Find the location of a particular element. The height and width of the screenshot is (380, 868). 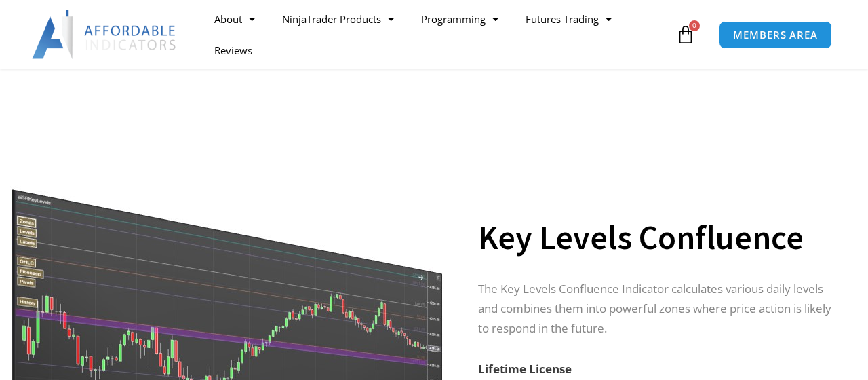

a: Futures Trading is located at coordinates (568, 19).